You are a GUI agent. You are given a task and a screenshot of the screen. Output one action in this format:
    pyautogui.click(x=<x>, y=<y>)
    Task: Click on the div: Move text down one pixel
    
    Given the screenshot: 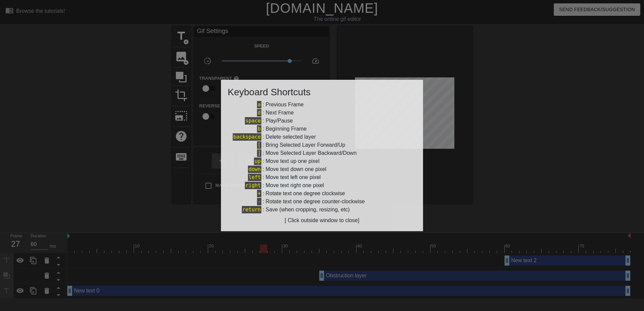 What is the action you would take?
    pyautogui.click(x=295, y=169)
    